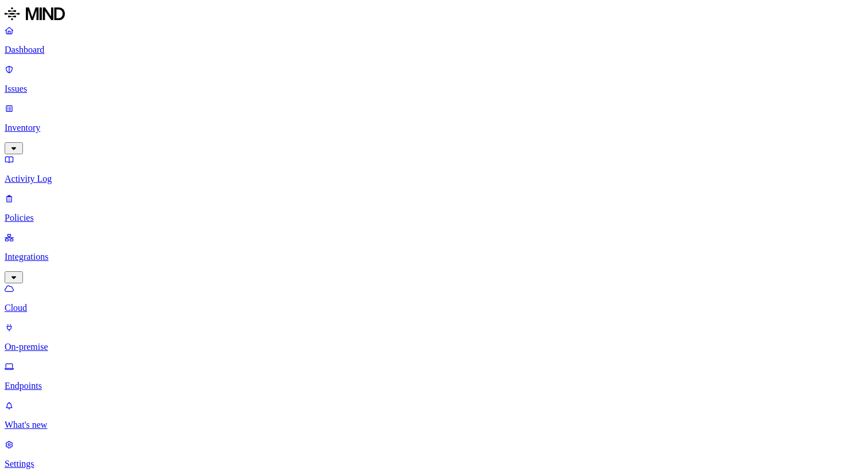 The width and height of the screenshot is (868, 472). Describe the element at coordinates (434, 347) in the screenshot. I see `p: On-premise` at that location.